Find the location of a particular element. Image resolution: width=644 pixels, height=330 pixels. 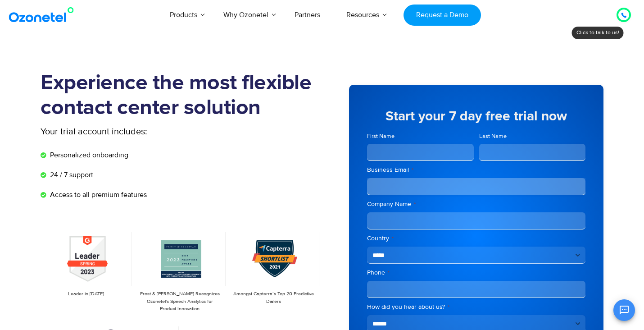

span: Access to all premium features is located at coordinates (97, 195).